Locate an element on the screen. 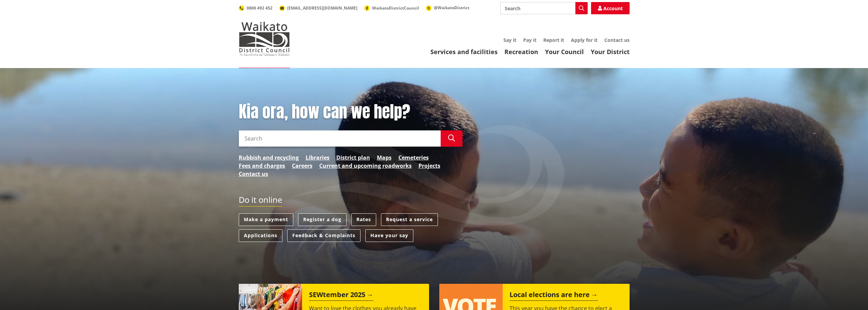 The image size is (868, 310). img: Waikato District Council - Te Kaunihera aa Takiwaa o Waikato is located at coordinates (264, 39).